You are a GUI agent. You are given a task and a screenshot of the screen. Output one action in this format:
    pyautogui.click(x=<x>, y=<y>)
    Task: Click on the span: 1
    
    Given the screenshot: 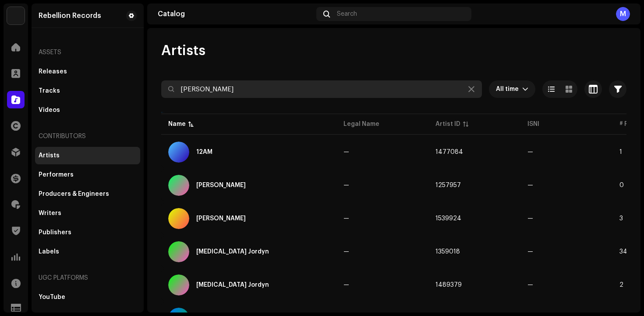 What is the action you would take?
    pyautogui.click(x=621, y=152)
    